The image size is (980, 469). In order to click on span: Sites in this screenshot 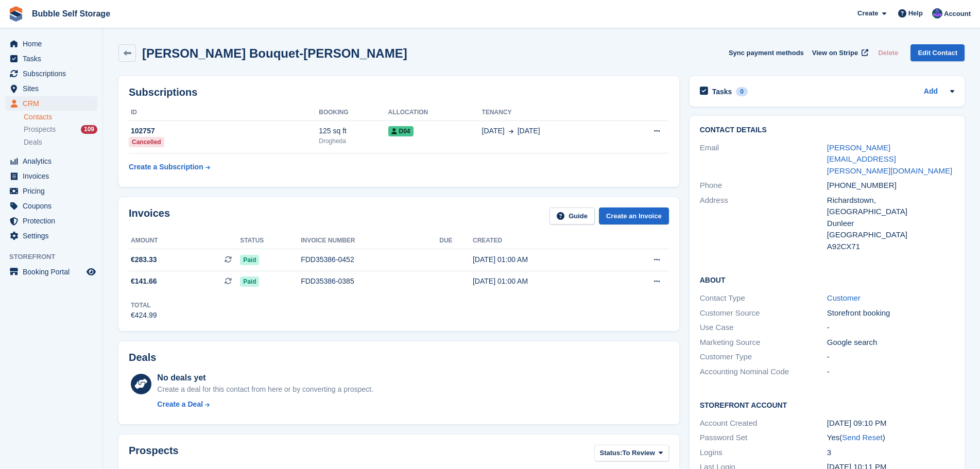, I will do `click(53, 89)`.